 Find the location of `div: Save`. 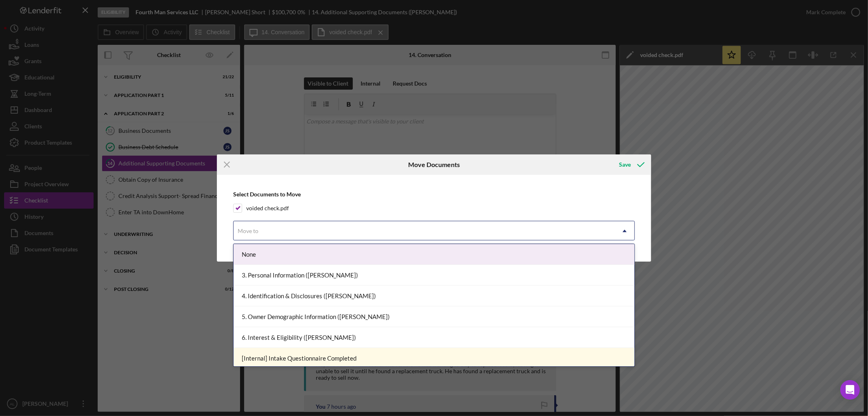

div: Save is located at coordinates (625, 164).